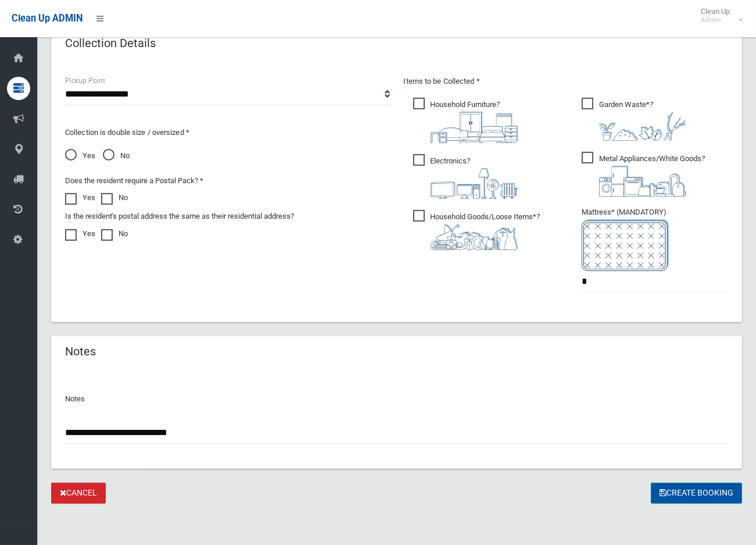 This screenshot has height=545, width=756. Describe the element at coordinates (634, 119) in the screenshot. I see `span: Garden Waste*` at that location.